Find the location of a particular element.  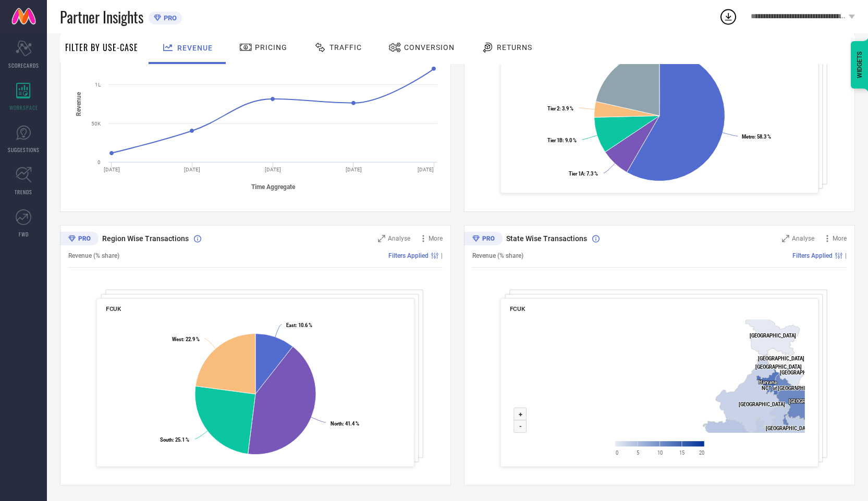

span: PRO is located at coordinates (169, 18).